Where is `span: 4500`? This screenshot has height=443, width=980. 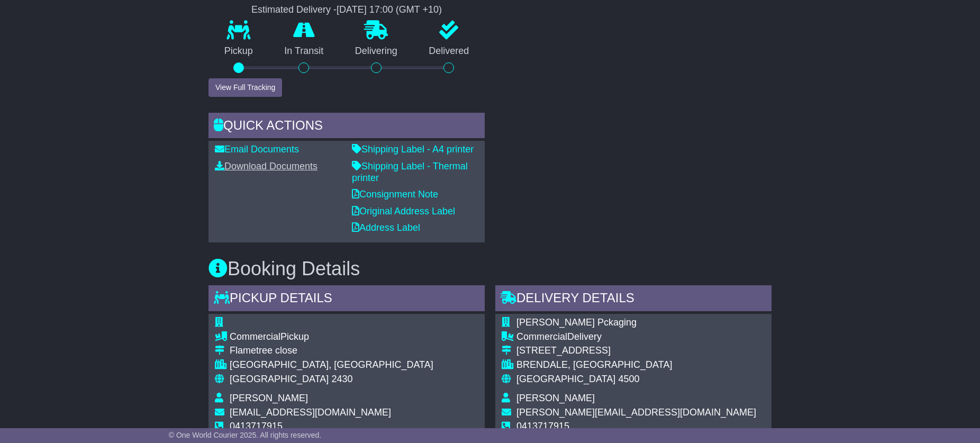 span: 4500 is located at coordinates (629, 379).